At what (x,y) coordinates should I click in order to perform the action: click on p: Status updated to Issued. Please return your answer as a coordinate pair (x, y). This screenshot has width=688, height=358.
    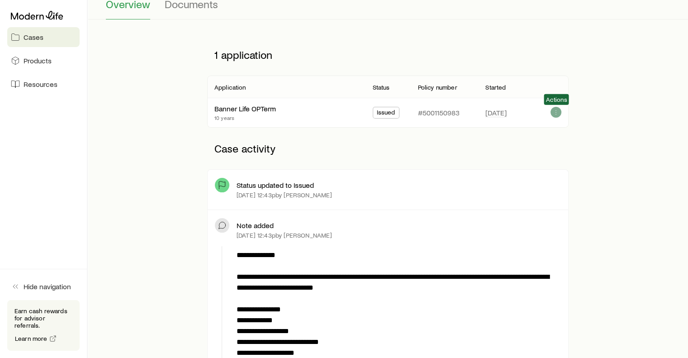
    Looking at the image, I should click on (275, 185).